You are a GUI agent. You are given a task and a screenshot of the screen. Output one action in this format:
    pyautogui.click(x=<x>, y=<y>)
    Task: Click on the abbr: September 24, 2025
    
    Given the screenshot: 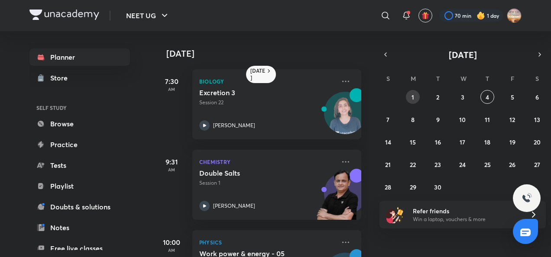 What is the action you would take?
    pyautogui.click(x=463, y=165)
    